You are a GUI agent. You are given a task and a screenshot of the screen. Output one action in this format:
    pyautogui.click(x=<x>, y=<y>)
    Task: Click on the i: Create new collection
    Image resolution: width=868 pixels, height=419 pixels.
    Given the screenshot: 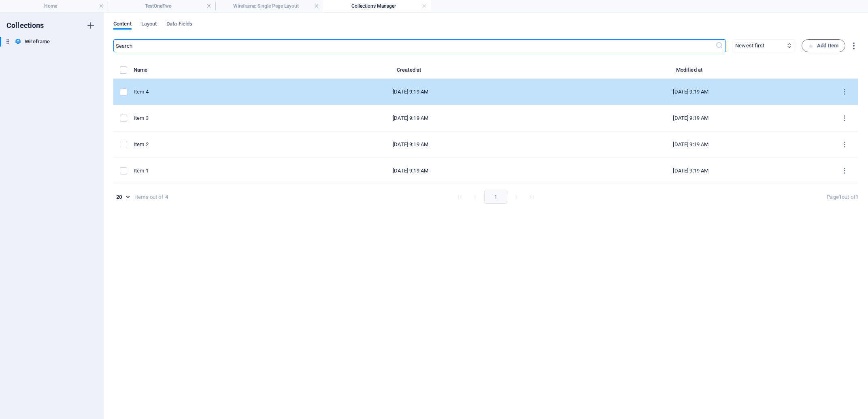 What is the action you would take?
    pyautogui.click(x=91, y=25)
    